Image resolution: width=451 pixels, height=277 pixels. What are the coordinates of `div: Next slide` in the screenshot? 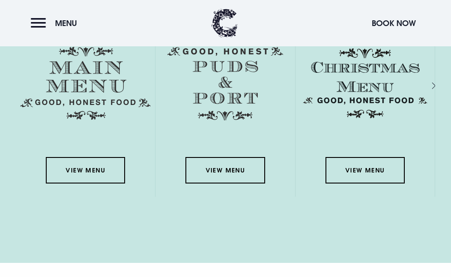 It's located at (424, 85).